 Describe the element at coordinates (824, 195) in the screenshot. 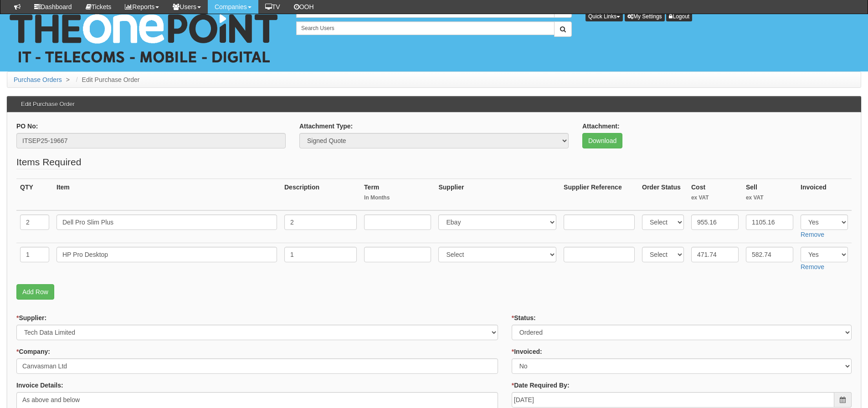

I see `th: Invoiced` at that location.